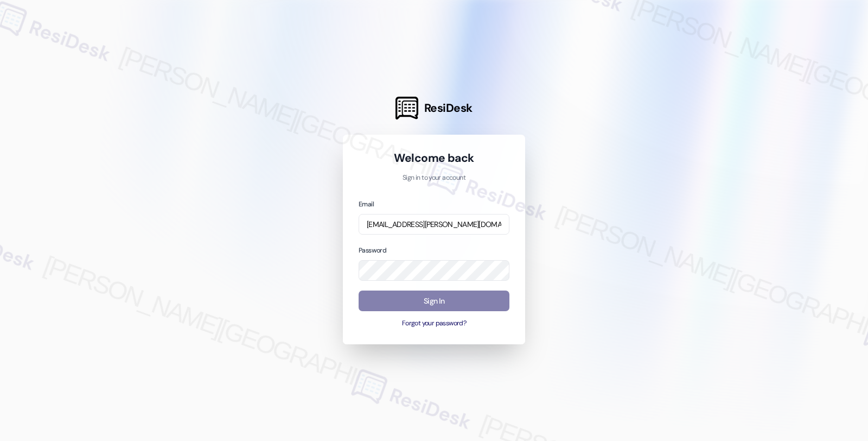  I want to click on input: name@example.com, so click(434, 225).